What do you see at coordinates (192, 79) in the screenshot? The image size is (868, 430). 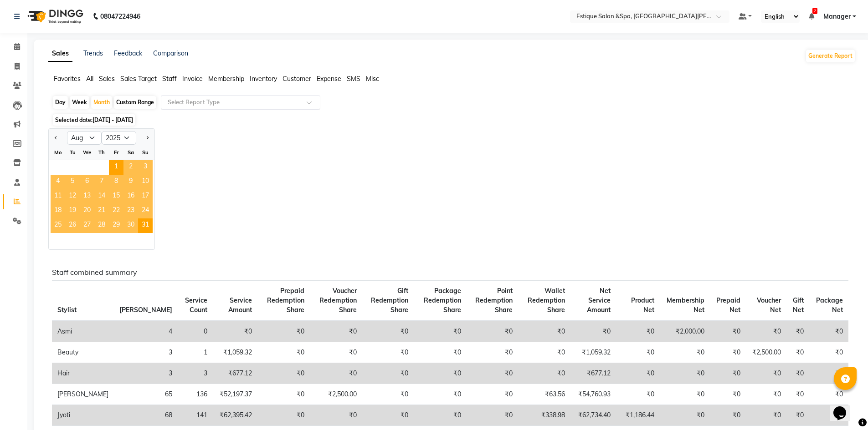 I see `span: Invoice` at bounding box center [192, 79].